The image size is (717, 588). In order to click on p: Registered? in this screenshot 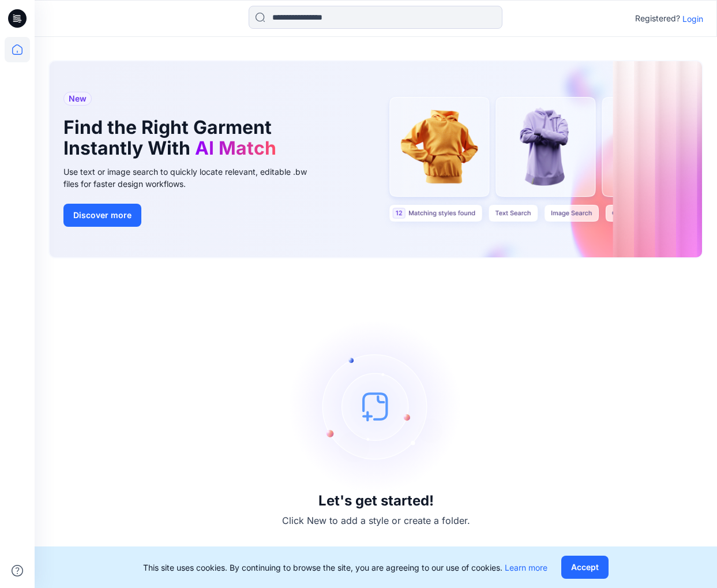, I will do `click(657, 19)`.